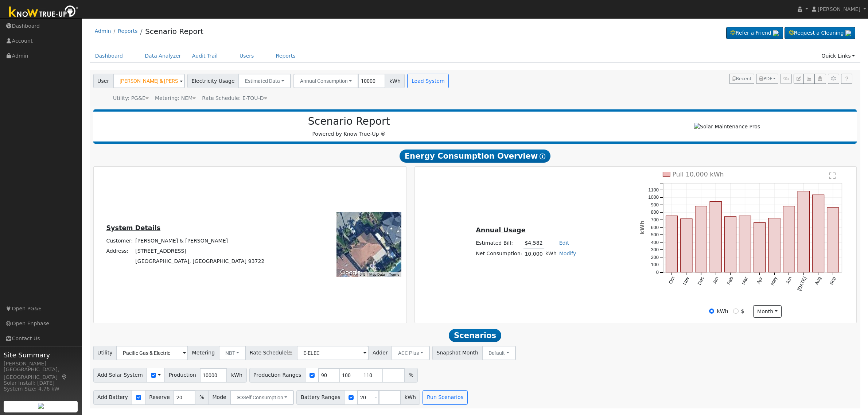  I want to click on td: $4,582, so click(533, 243).